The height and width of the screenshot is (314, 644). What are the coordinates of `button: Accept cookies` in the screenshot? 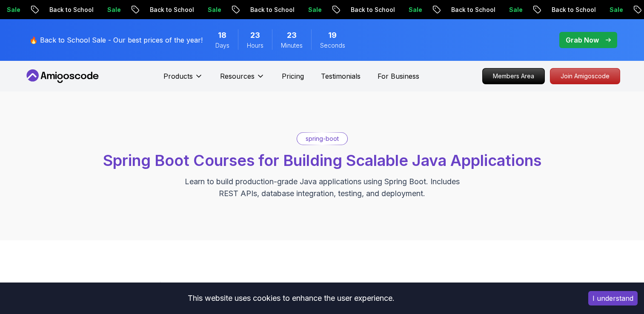 It's located at (613, 298).